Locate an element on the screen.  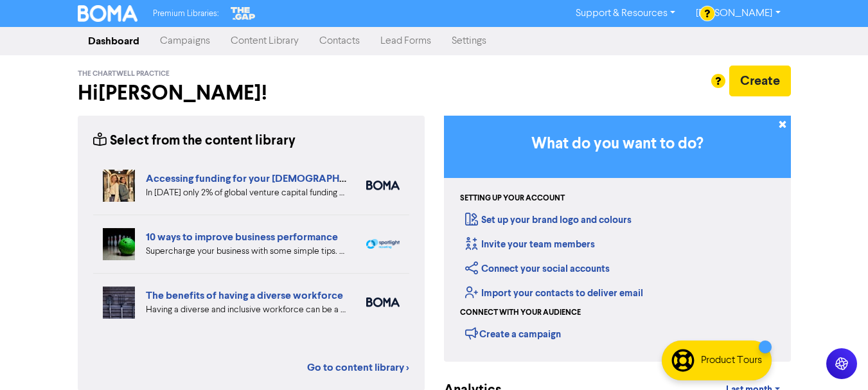
div: Select from the content library is located at coordinates (194, 141).